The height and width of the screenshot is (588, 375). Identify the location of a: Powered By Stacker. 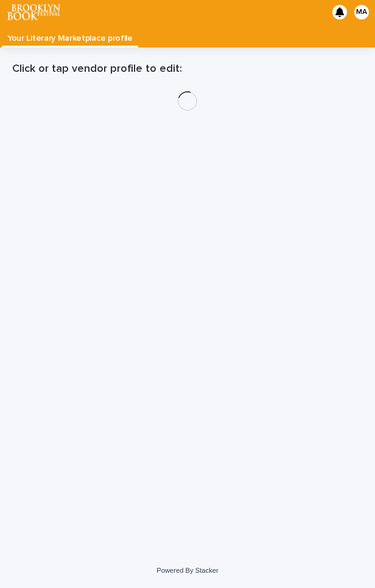
(187, 570).